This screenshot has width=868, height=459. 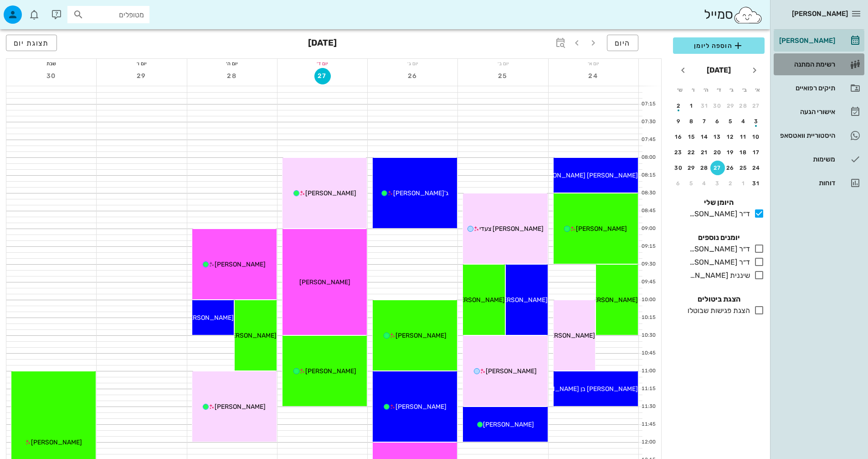 What do you see at coordinates (141, 64) in the screenshot?
I see `div: יום ו׳` at bounding box center [141, 64].